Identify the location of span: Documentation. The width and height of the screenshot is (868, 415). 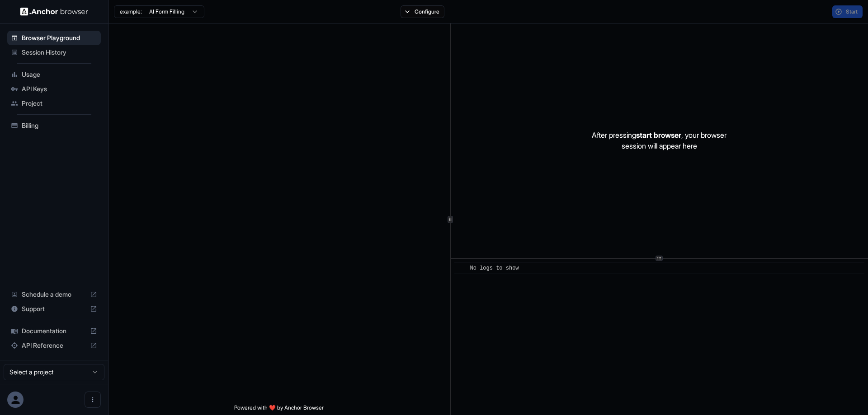
(54, 331).